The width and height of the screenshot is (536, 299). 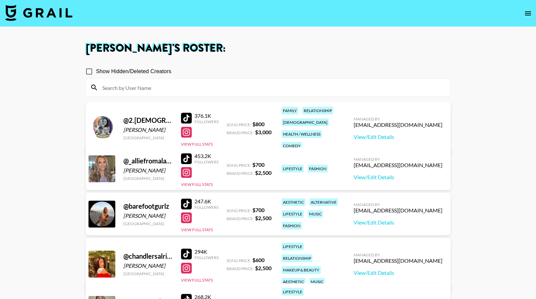 What do you see at coordinates (207, 252) in the screenshot?
I see `div: 294K` at bounding box center [207, 252].